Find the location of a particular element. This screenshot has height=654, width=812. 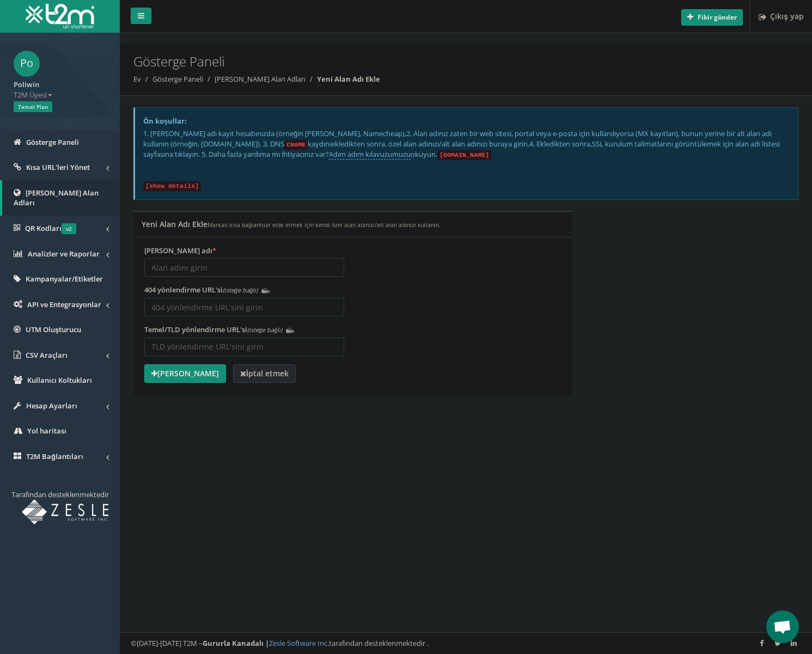

font: tarafından desteklenmektedir . is located at coordinates (378, 643).